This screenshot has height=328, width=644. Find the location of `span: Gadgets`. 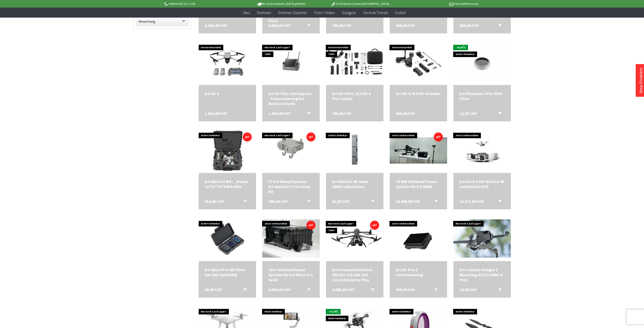

span: Gadgets is located at coordinates (349, 13).